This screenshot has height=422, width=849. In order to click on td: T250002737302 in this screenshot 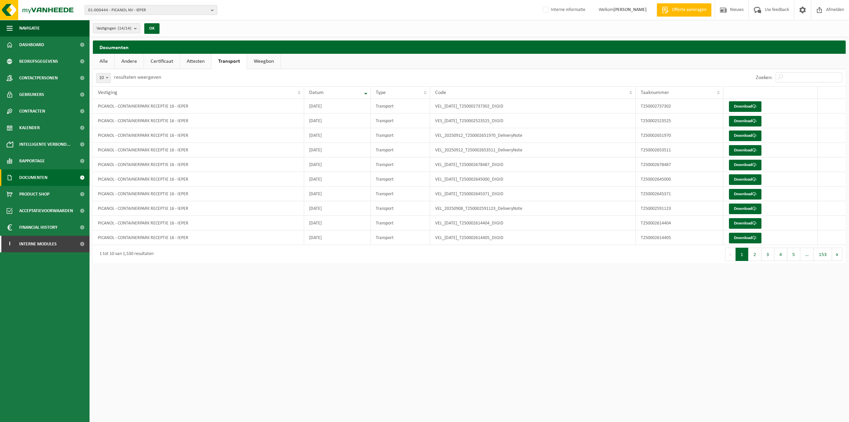, I will do `click(680, 106)`.